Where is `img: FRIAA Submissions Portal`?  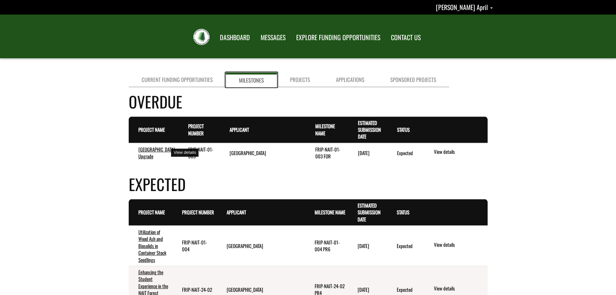
img: FRIAA Submissions Portal is located at coordinates (202, 37).